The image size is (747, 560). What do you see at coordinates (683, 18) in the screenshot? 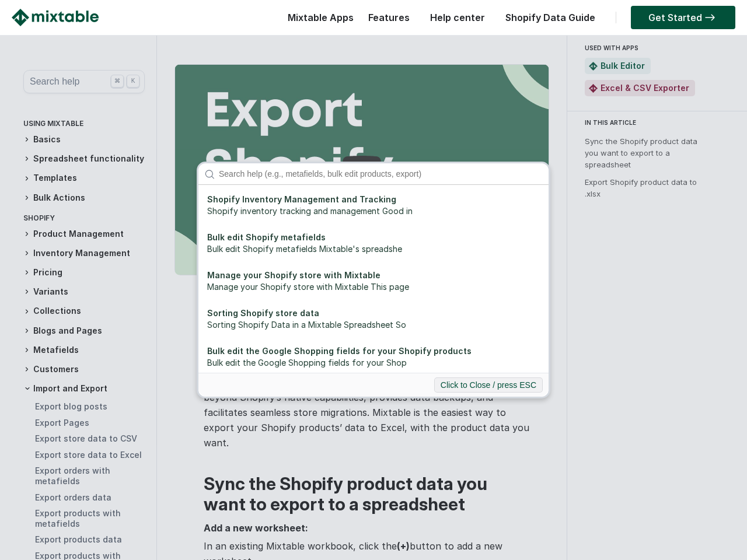
I see `a: Get Started` at bounding box center [683, 18].